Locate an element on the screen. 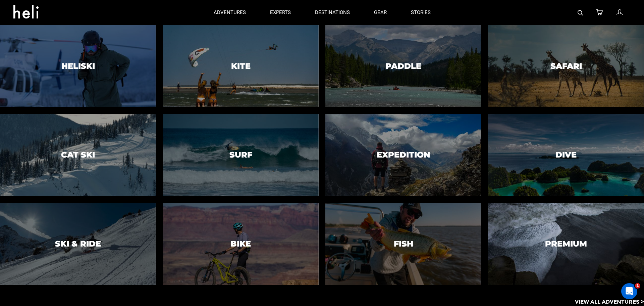 Image resolution: width=644 pixels, height=306 pixels. h3: Paddle is located at coordinates (403, 66).